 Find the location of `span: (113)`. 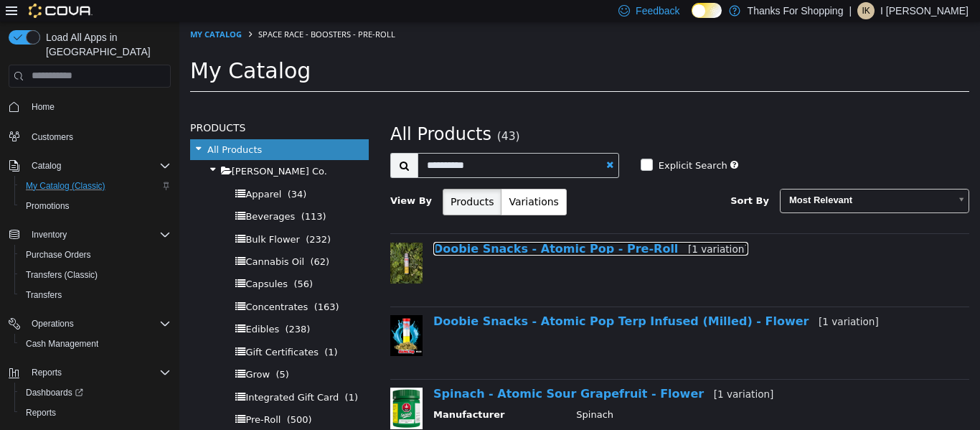

span: (113) is located at coordinates (134, 195).